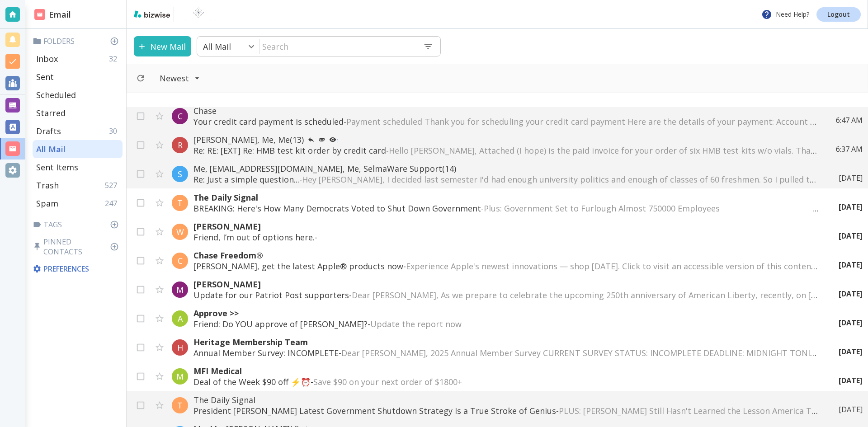 This screenshot has height=427, width=868. What do you see at coordinates (507, 255) in the screenshot?
I see `p: Chase Freedom®` at bounding box center [507, 255].